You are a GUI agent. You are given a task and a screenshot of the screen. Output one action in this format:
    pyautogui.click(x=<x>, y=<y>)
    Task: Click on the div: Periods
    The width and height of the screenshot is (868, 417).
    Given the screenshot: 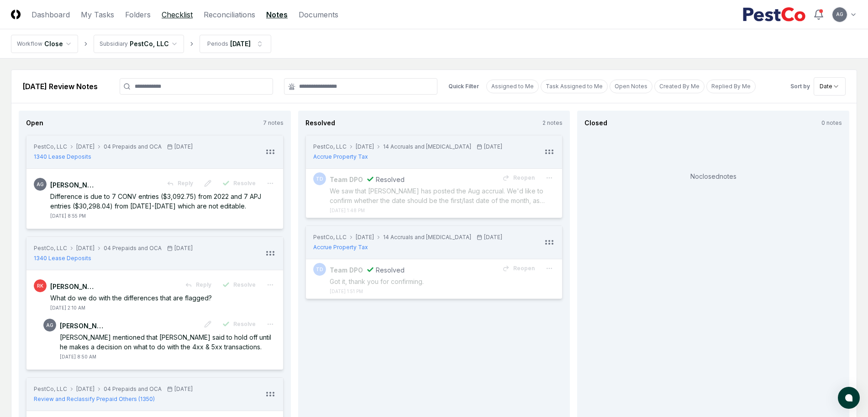 What is the action you would take?
    pyautogui.click(x=218, y=44)
    